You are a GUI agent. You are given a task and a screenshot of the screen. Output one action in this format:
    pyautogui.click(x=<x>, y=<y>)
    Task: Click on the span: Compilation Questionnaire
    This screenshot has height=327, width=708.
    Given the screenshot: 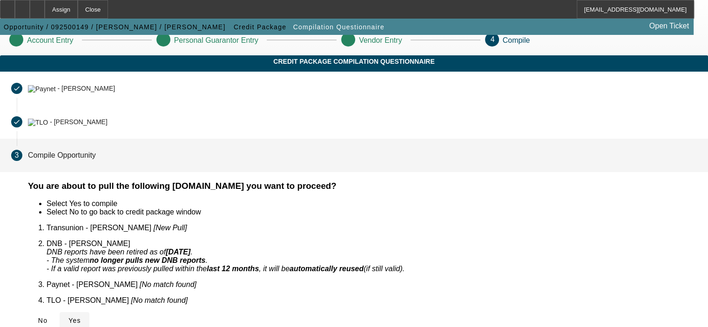 What is the action you would take?
    pyautogui.click(x=339, y=27)
    